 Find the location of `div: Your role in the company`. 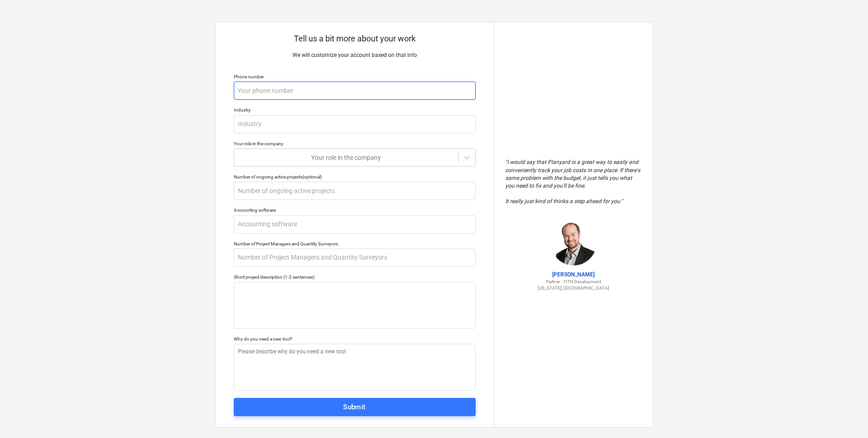

div: Your role in the company is located at coordinates (354, 143).